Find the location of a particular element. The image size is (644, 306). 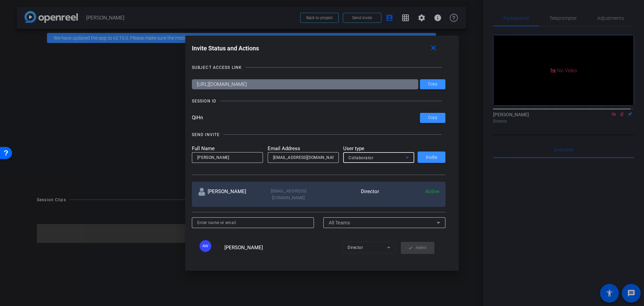

input: Enter name or email is located at coordinates (253, 223).